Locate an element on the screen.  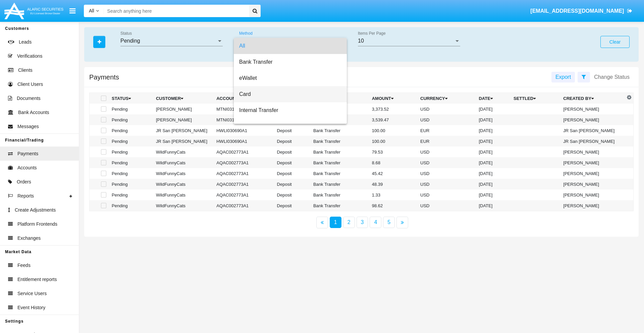
span: All is located at coordinates (290, 46).